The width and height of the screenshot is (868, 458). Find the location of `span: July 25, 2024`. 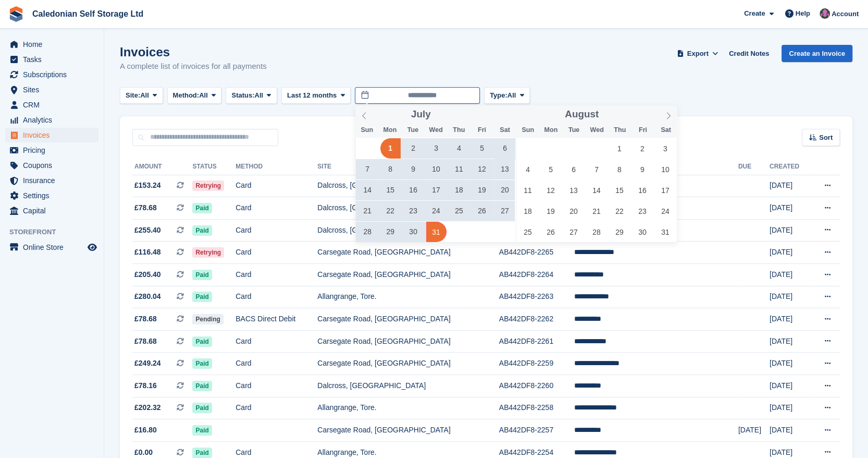

span: July 25, 2024 is located at coordinates (459, 210).